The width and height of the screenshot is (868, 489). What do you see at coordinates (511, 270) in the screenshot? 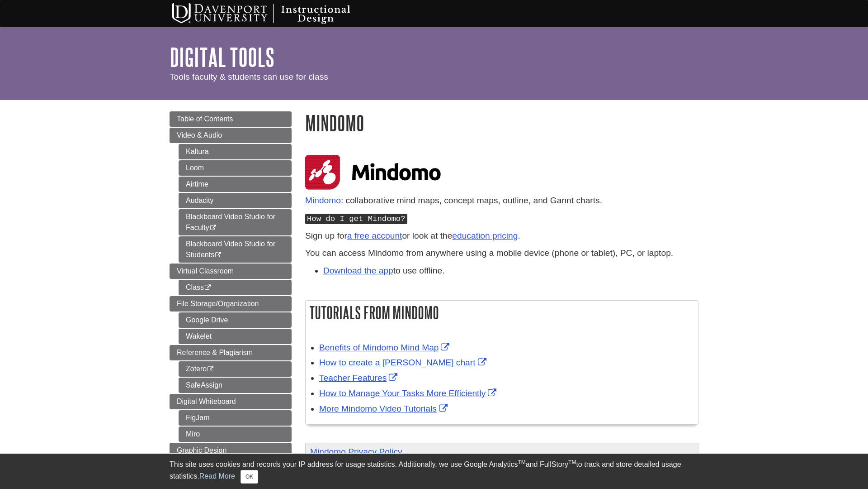
I see `li: to use offline.` at bounding box center [511, 270].